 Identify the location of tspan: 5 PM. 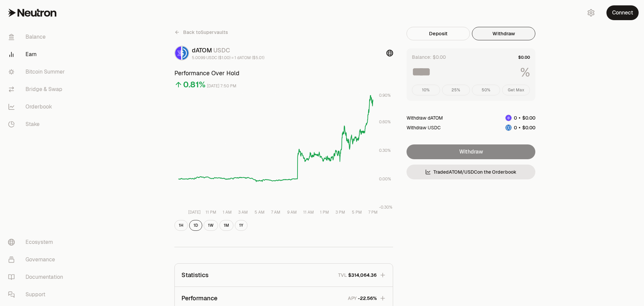
(357, 212).